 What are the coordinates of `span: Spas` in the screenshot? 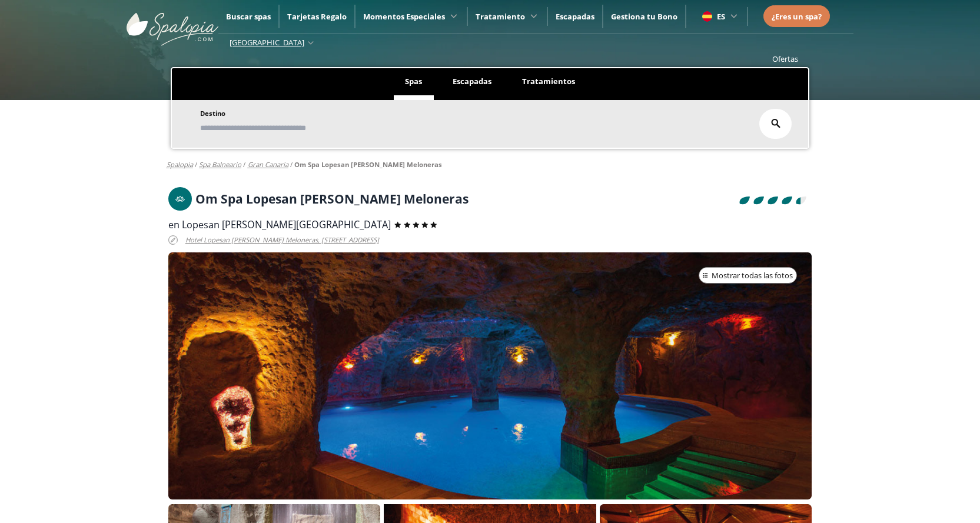 It's located at (413, 81).